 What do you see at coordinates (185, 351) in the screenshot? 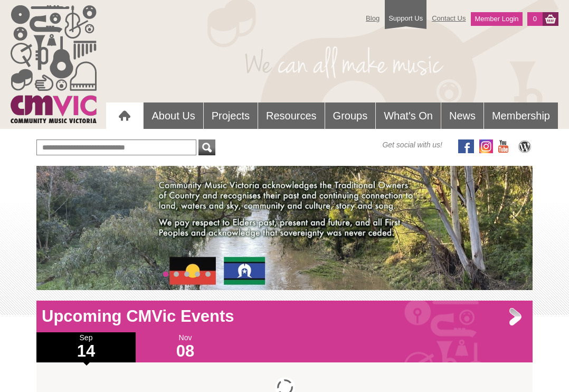
I see `h1: 08` at bounding box center [185, 351].